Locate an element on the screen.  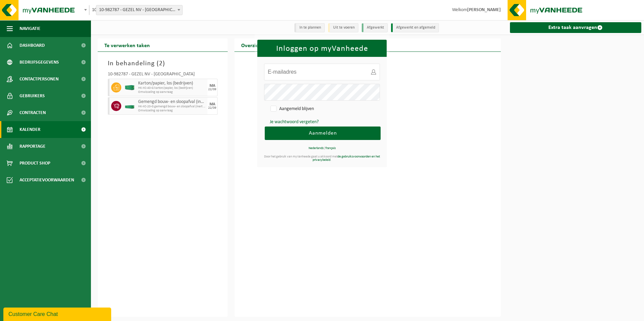
h3: In behandeling ( ) is located at coordinates (162, 63).